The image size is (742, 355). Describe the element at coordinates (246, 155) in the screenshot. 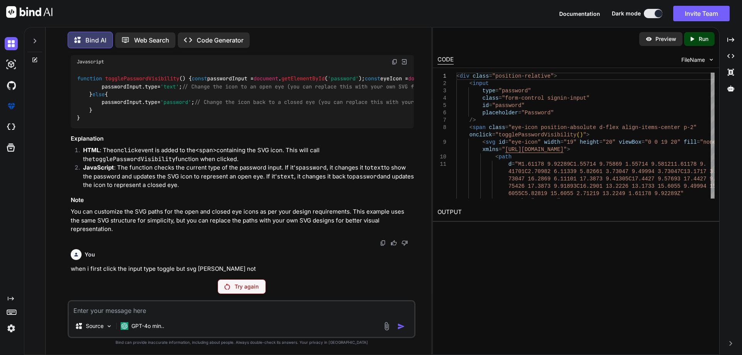

I see `li: : The event is added to the containing the SVG icon. This will call the function when clicked.` at that location.